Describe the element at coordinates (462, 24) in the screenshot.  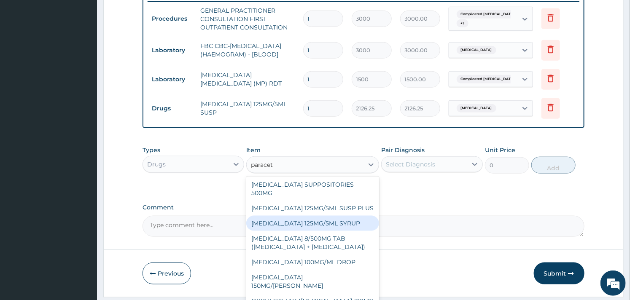
I see `span: + 1` at that location.